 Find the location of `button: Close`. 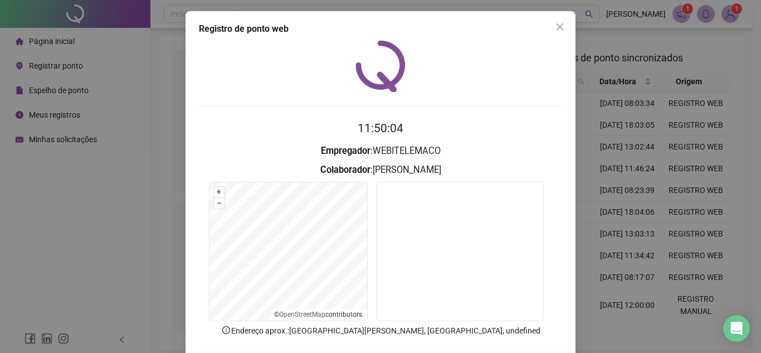

button: Close is located at coordinates (560, 27).